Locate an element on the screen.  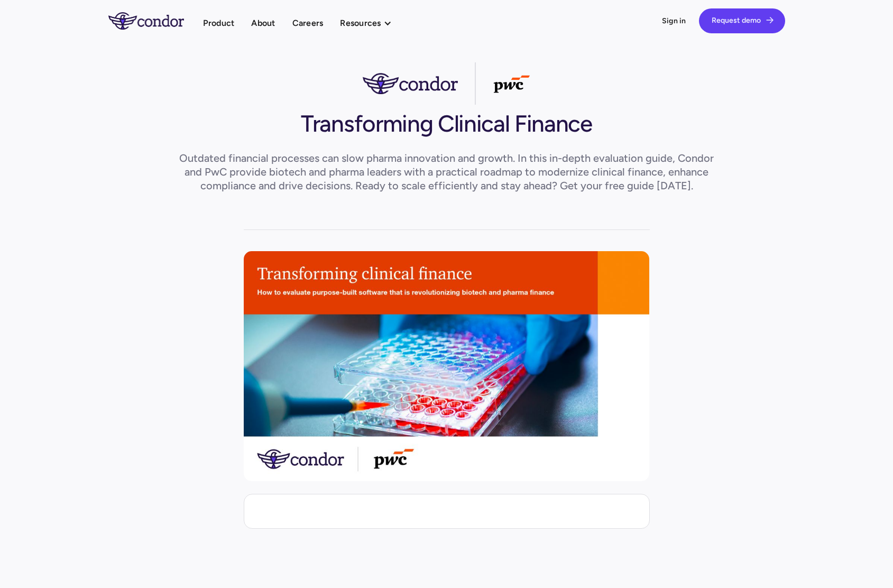
a: Careers is located at coordinates (308, 23).